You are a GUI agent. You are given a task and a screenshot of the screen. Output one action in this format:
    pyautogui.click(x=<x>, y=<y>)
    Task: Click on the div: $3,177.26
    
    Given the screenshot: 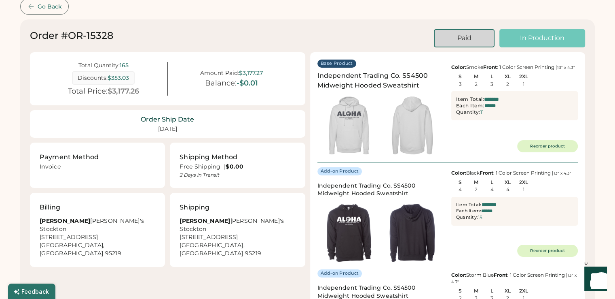 What is the action you would take?
    pyautogui.click(x=123, y=91)
    